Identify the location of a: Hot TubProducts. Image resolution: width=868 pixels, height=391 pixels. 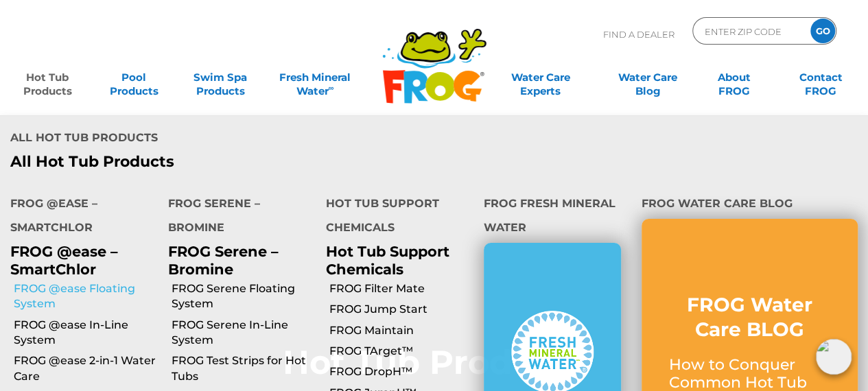
(48, 78).